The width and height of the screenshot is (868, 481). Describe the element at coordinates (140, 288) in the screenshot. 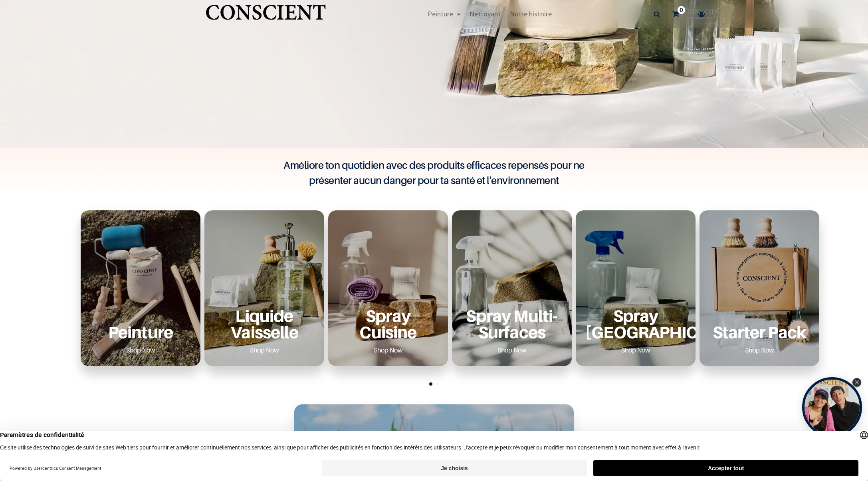

I see `div: 1 / 6` at that location.